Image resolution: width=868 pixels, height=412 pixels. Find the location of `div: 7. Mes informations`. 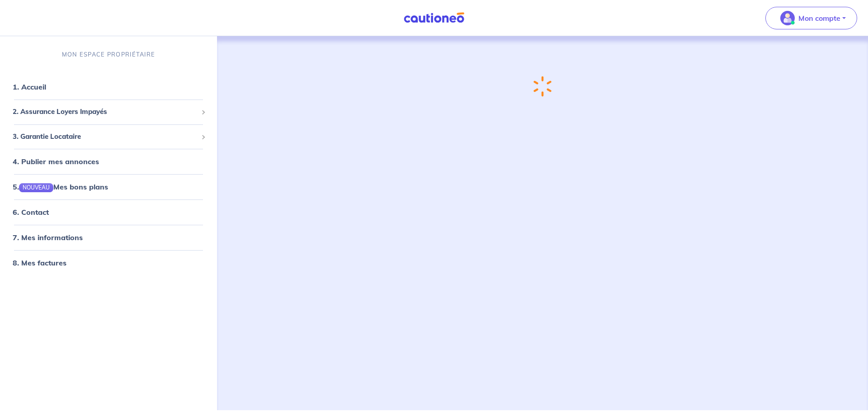

div: 7. Mes informations is located at coordinates (109, 237).